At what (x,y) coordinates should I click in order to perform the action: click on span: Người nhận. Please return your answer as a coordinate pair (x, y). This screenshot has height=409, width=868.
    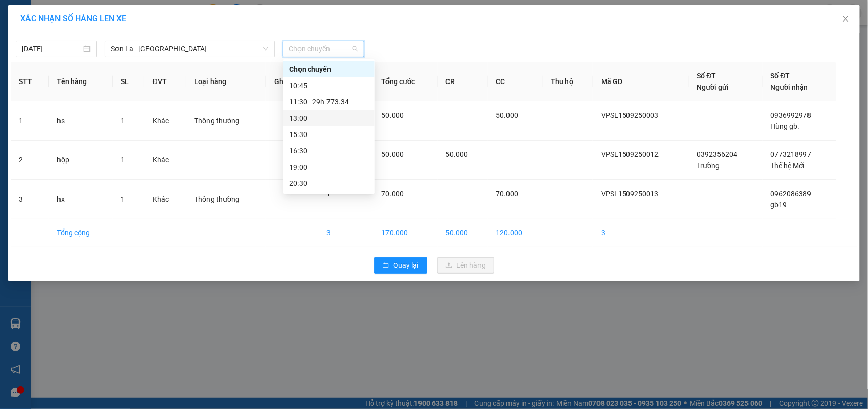
    Looking at the image, I should click on (790, 87).